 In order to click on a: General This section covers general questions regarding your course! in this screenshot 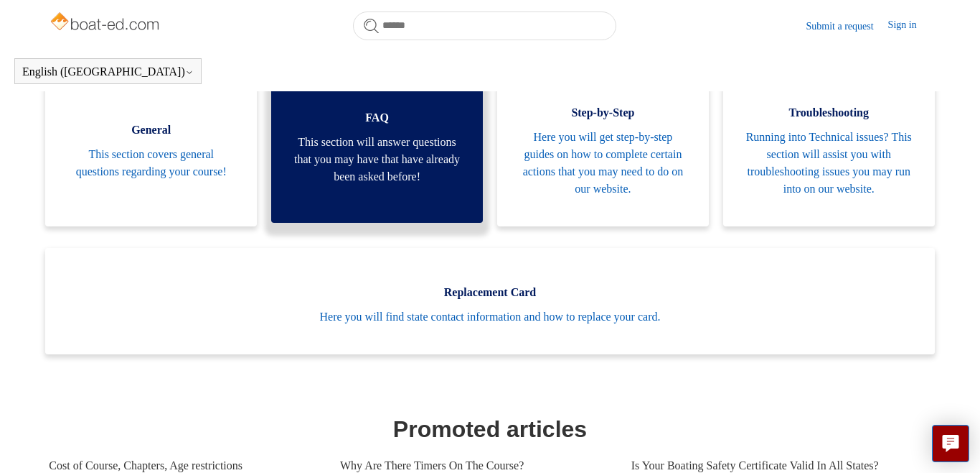, I will do `click(151, 148)`.